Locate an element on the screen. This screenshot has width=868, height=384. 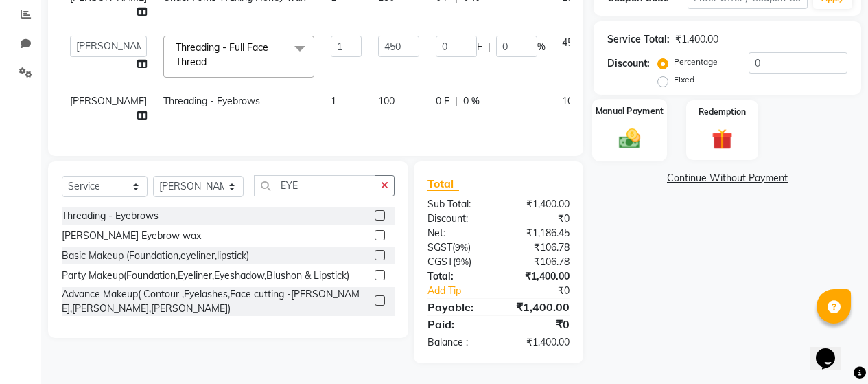
a: x is located at coordinates (209, 62).